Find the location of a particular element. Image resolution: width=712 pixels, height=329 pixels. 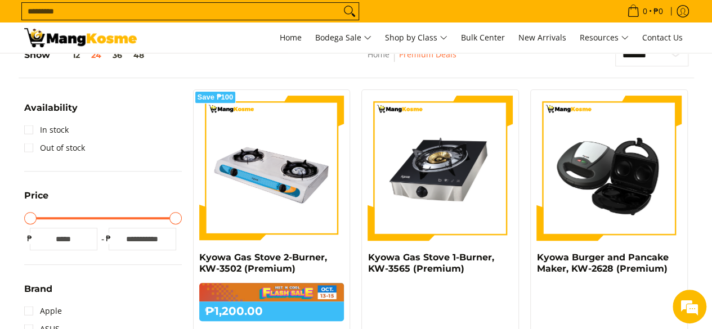

img: kyowa-burger-and-pancake-maker-premium-full-view-mang-kosme is located at coordinates (609, 168).